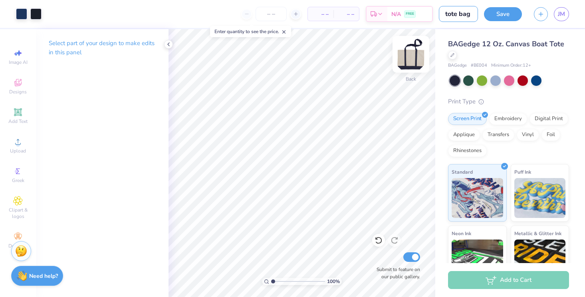 This screenshot has width=585, height=297. Describe the element at coordinates (511, 65) in the screenshot. I see `span: Minimum Order: 12 +` at that location.